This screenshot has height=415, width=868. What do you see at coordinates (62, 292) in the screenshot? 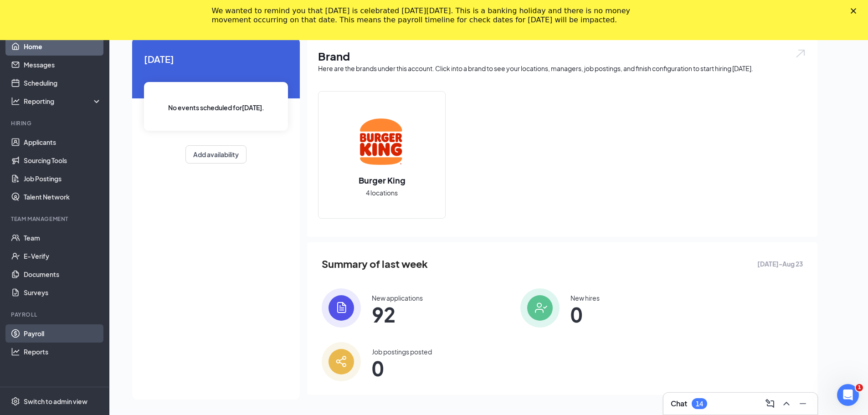
I see `a: Surveys` at bounding box center [62, 292].